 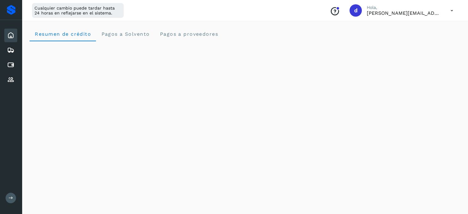 I want to click on span: Resumen de crédito, so click(x=63, y=34).